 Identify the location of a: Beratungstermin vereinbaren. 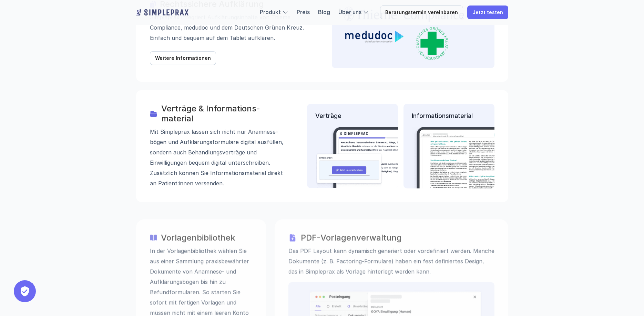
(422, 12).